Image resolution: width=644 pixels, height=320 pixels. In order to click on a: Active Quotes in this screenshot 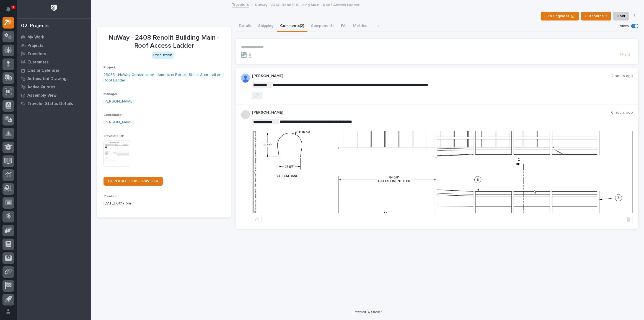, I will do `click(54, 87)`.